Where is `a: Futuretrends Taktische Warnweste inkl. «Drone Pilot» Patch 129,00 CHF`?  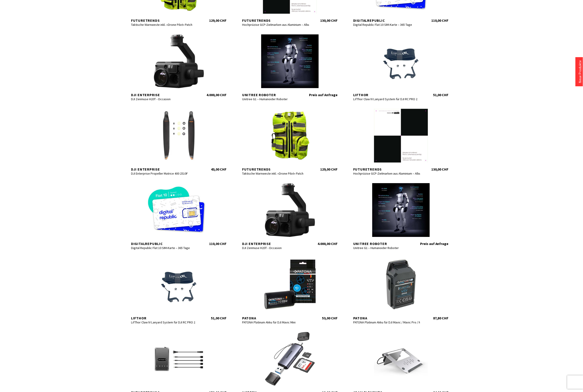
a: Futuretrends Taktische Warnweste inkl. «Drone Pilot» Patch 129,00 CHF is located at coordinates (290, 140).